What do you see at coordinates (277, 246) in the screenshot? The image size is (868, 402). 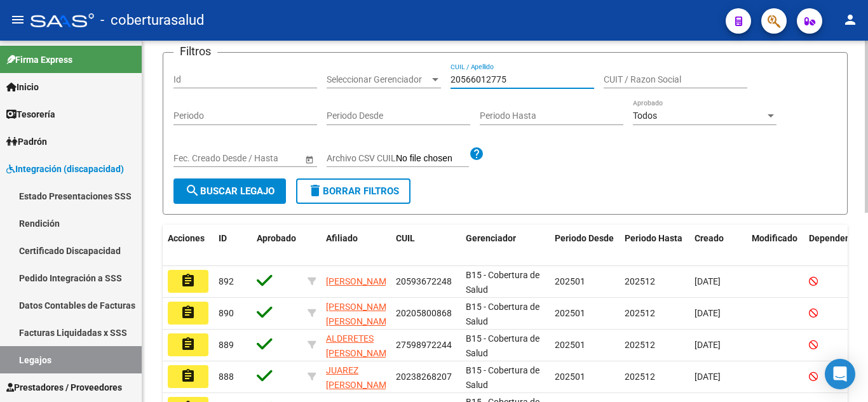 I see `datatable-header-cell: Aprobado` at bounding box center [277, 246].